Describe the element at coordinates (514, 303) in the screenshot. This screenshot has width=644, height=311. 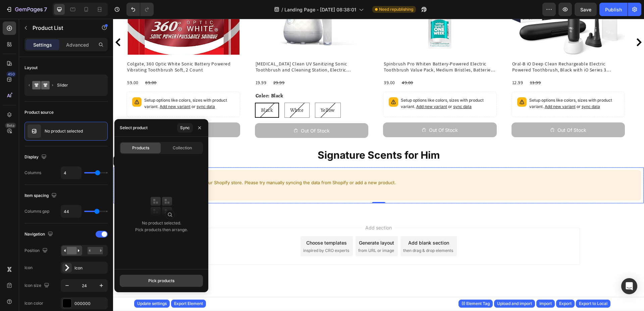
I see `button: Upload and import` at that location.